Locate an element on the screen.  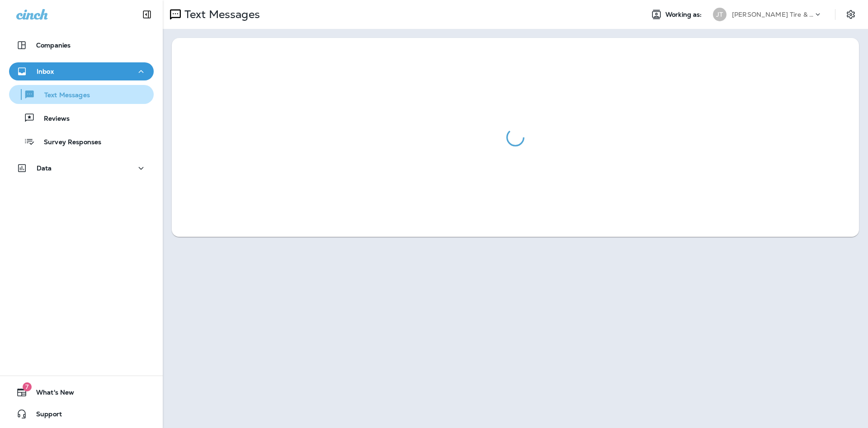
button: Data is located at coordinates (81, 168).